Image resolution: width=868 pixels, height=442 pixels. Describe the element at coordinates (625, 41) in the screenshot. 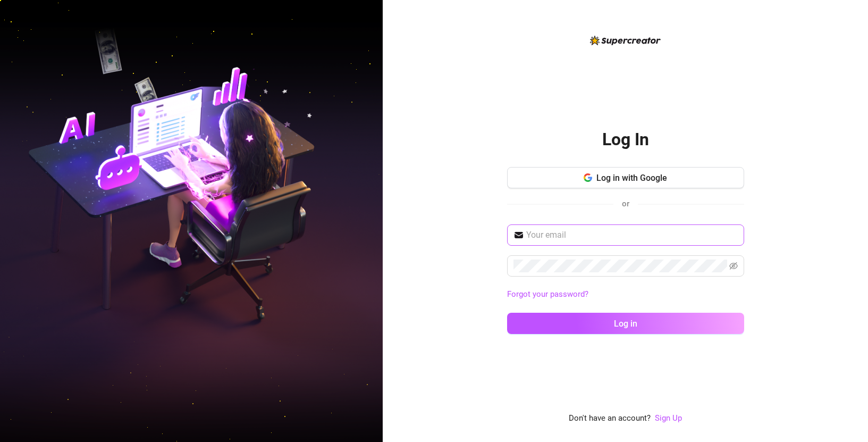

I see `img: logo-BBDzfeDw.svg` at that location.